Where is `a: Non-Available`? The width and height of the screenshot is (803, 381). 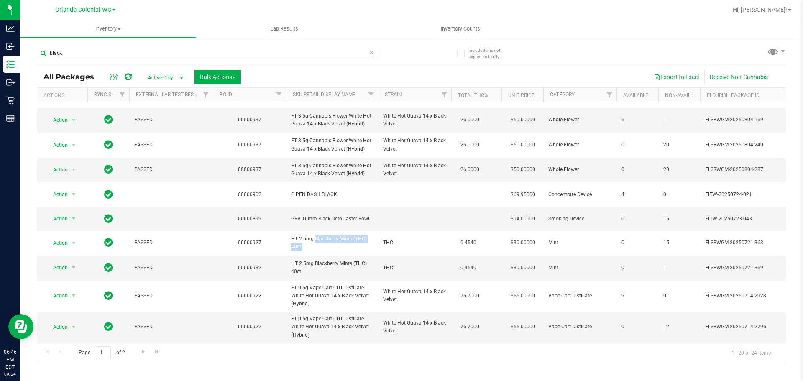
a: Non-Available is located at coordinates (683, 95).